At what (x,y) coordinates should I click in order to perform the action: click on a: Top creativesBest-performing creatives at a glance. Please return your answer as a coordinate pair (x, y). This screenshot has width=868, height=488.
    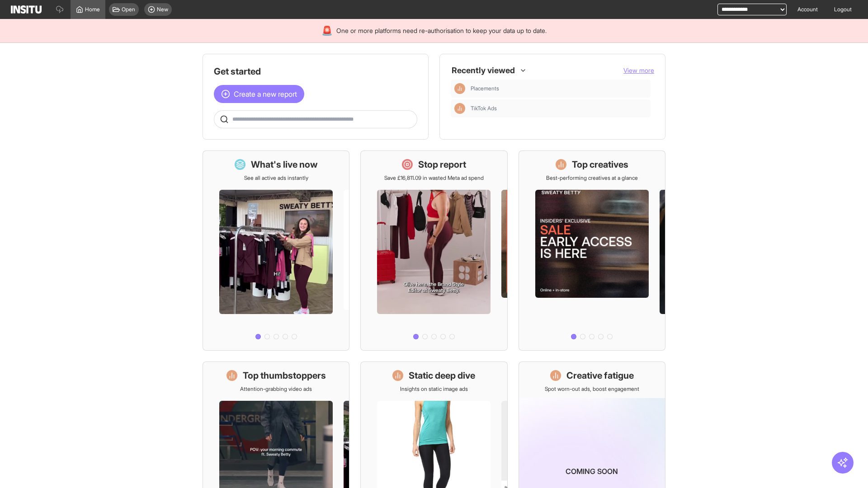
    Looking at the image, I should click on (592, 250).